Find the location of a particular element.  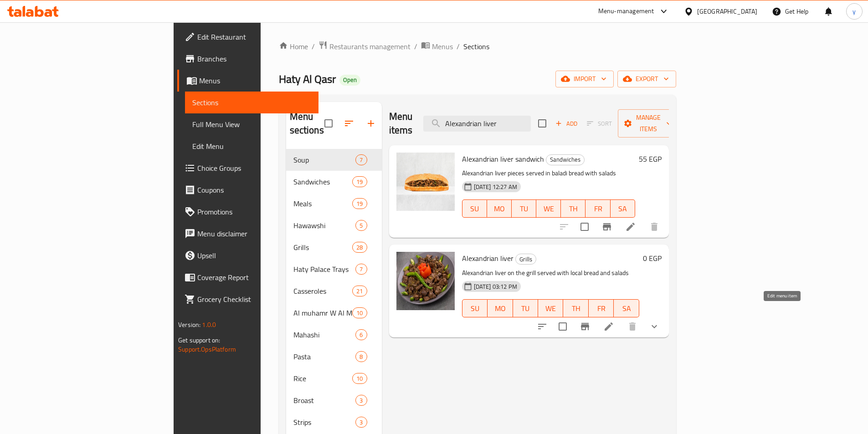

div: Rice10 is located at coordinates (334, 379).